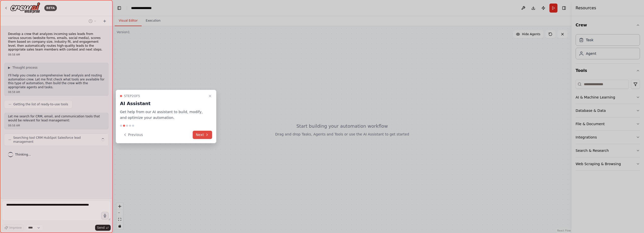 The image size is (644, 233). I want to click on button: Hide left sidebar, so click(119, 8).